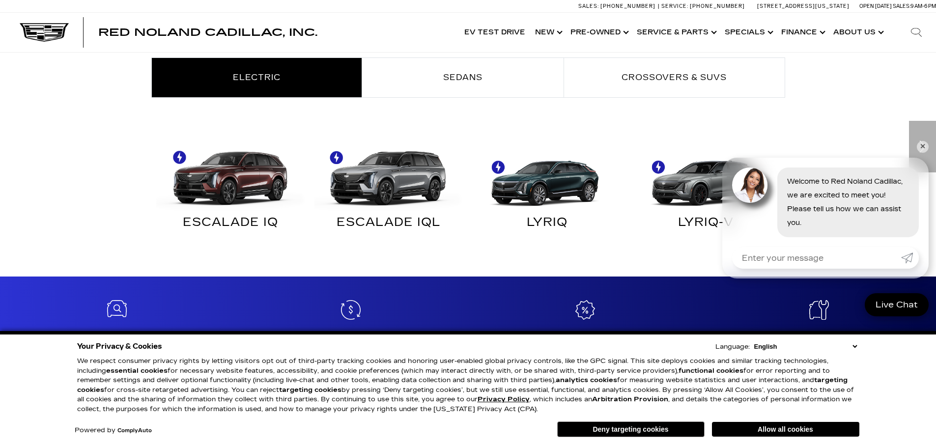  What do you see at coordinates (208, 32) in the screenshot?
I see `span: Red Noland Cadillac, Inc.` at bounding box center [208, 32].